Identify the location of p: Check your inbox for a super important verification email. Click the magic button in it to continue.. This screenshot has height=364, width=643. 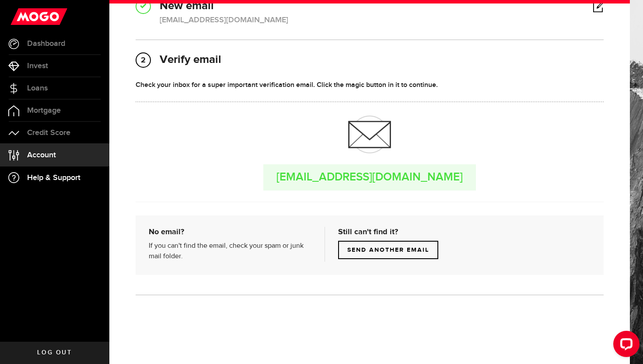
(370, 91).